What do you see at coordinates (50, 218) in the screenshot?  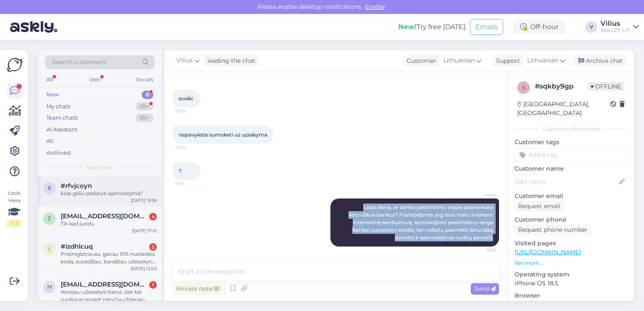 I see `span: z` at bounding box center [50, 218].